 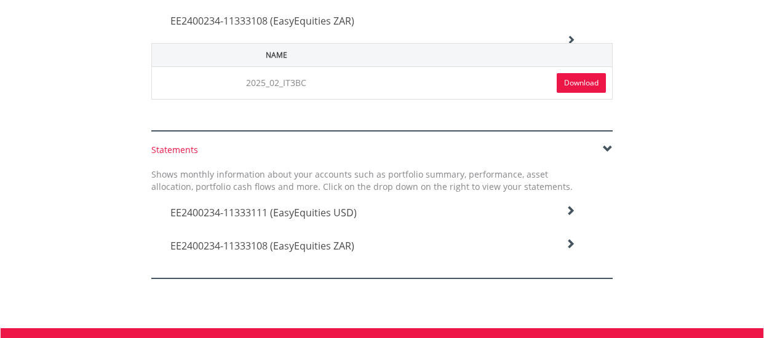 I want to click on div: Statements, so click(x=382, y=150).